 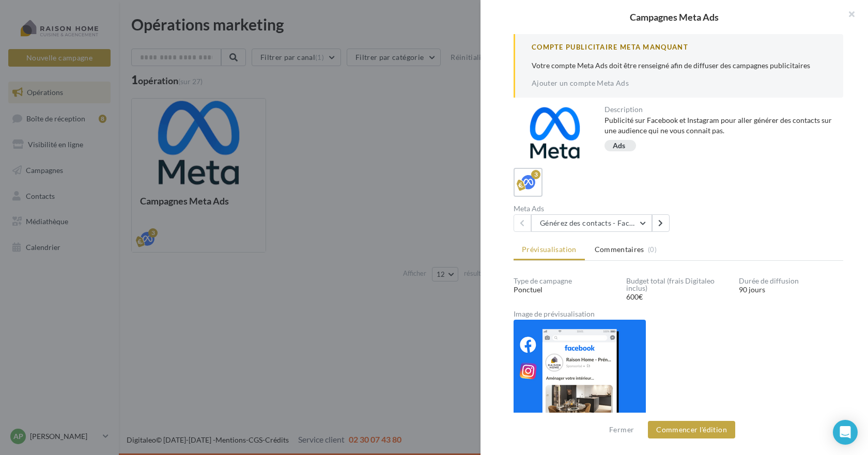 What do you see at coordinates (678, 297) in the screenshot?
I see `div: 600€` at bounding box center [678, 297].